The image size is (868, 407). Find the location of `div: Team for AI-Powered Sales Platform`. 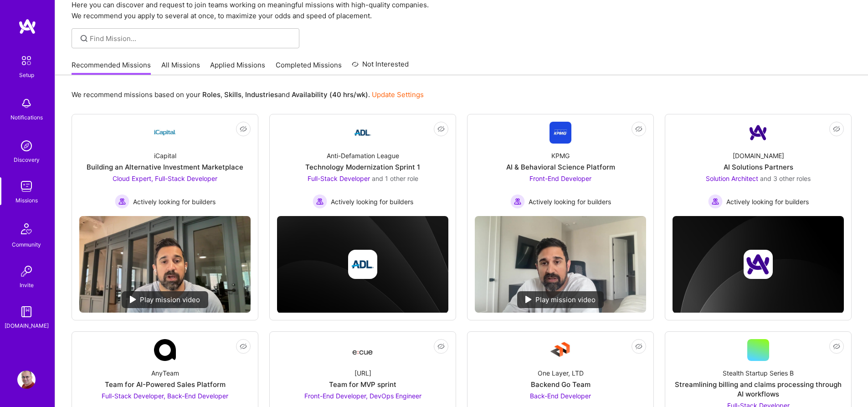

div: Team for AI-Powered Sales Platform is located at coordinates (165, 385).